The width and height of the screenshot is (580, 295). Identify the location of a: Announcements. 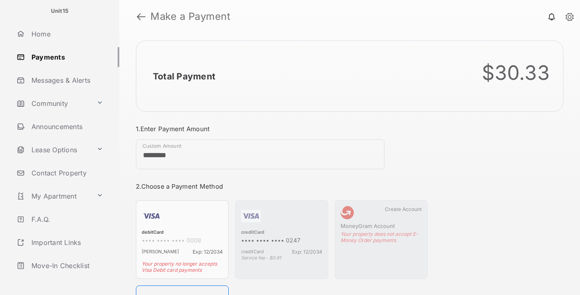
(66, 127).